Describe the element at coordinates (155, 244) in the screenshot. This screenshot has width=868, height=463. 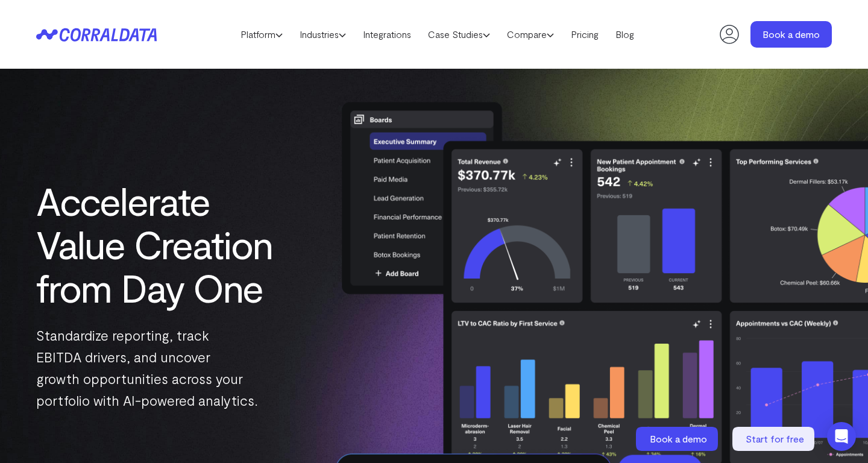
I see `h1: Accelerate Value Creation from Day One` at that location.